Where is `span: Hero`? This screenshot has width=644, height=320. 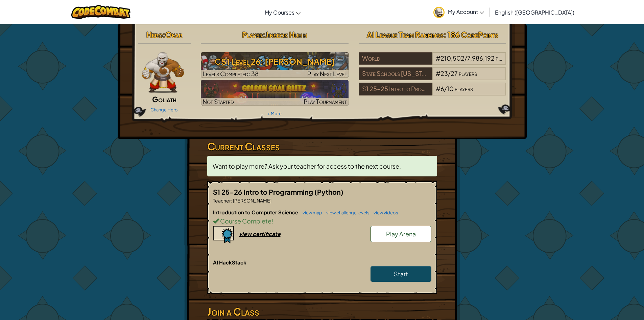 span: Hero is located at coordinates (154, 35).